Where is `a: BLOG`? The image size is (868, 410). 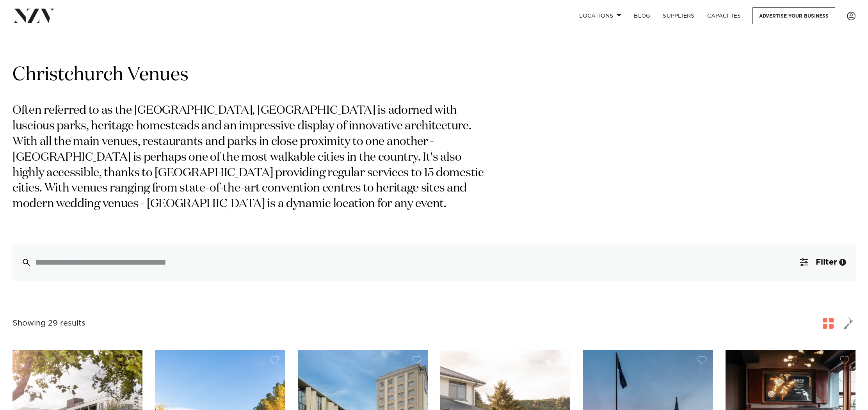 a: BLOG is located at coordinates (642, 16).